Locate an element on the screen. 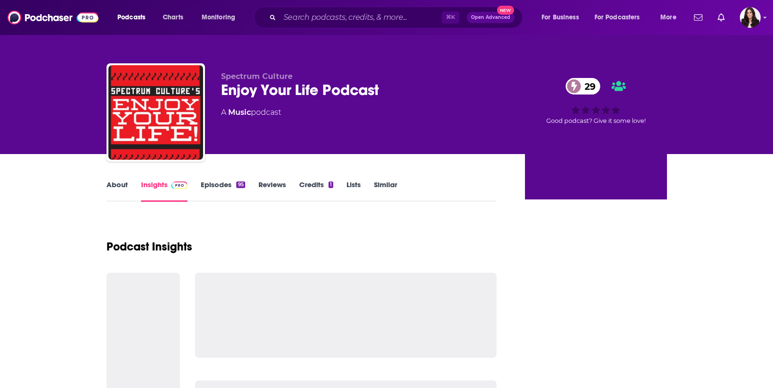 This screenshot has height=388, width=773. span: Good podcast? Give it some love! is located at coordinates (596, 121).